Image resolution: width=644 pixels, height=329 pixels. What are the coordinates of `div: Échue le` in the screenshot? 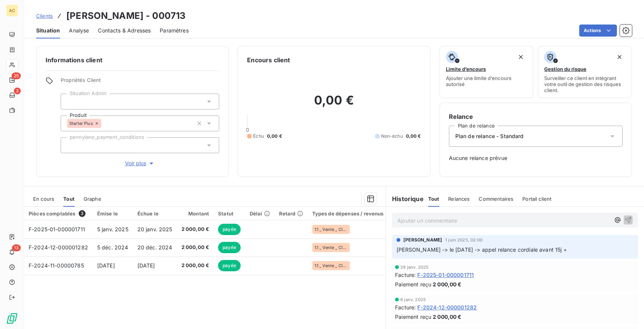 It's located at (155, 213).